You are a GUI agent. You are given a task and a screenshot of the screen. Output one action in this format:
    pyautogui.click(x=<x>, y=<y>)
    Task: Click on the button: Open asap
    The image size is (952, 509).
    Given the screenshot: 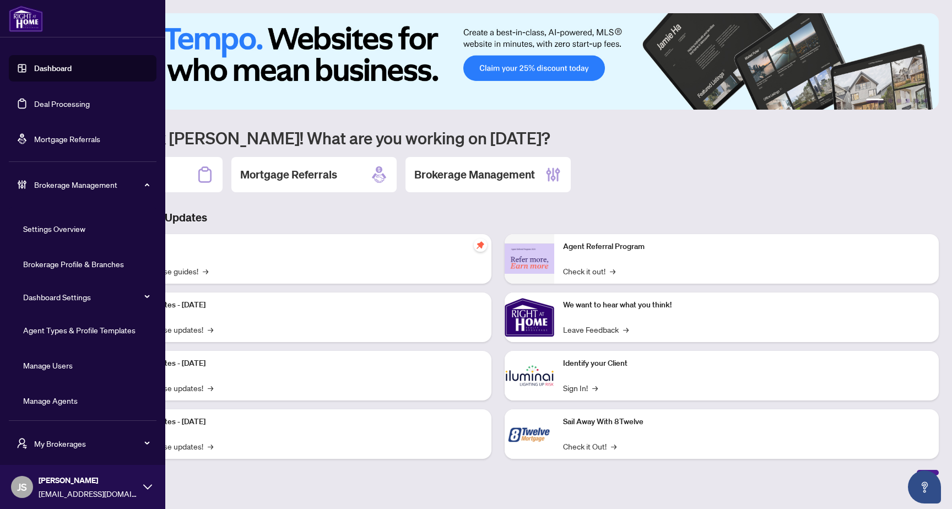 What is the action you would take?
    pyautogui.click(x=924, y=487)
    